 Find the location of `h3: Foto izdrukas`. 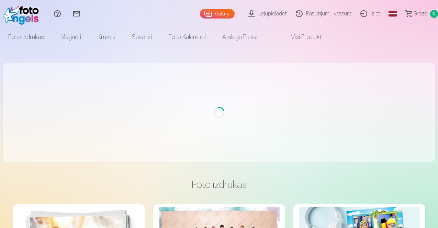

h3: Foto izdrukas is located at coordinates (219, 185).